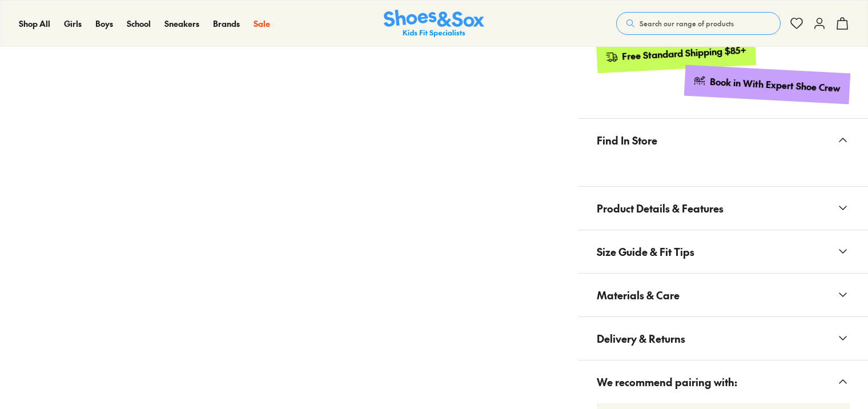 Image resolution: width=868 pixels, height=409 pixels. Describe the element at coordinates (434, 23) in the screenshot. I see `img: SNS_Logo_Responsive.svg` at that location.